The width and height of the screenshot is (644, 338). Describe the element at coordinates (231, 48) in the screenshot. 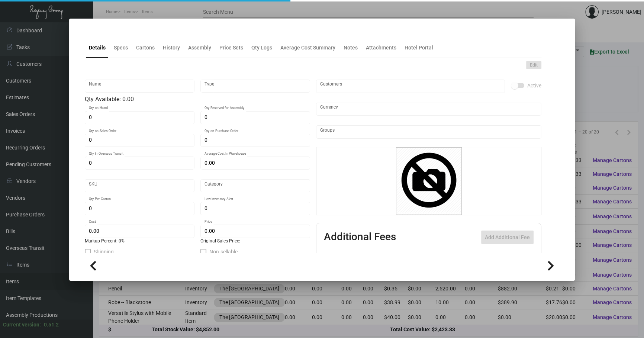

I see `div: Price Sets` at that location.